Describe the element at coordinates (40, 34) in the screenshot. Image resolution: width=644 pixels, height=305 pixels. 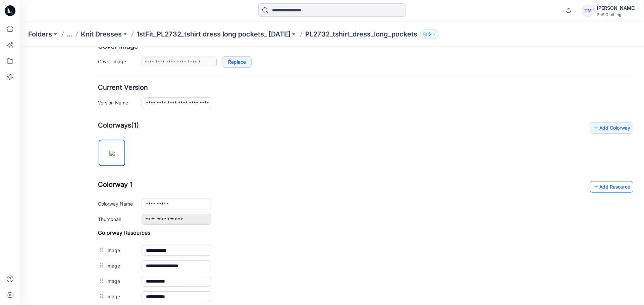
I see `a: Folders` at that location.